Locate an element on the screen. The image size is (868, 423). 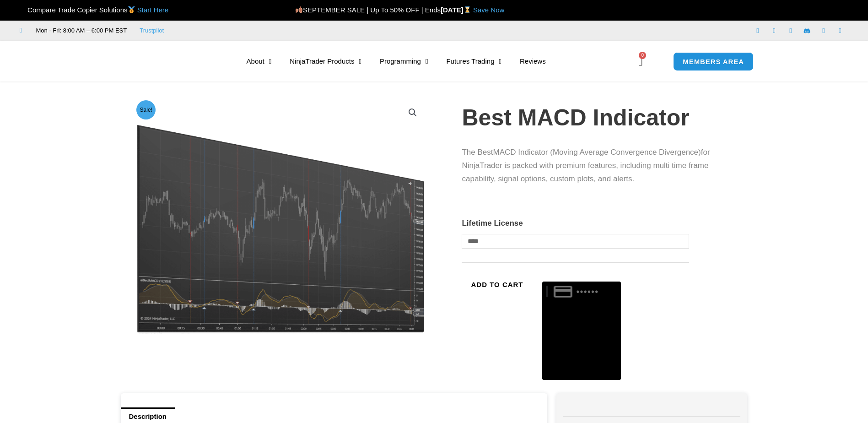
a: MEMBERS AREA is located at coordinates (713, 61).